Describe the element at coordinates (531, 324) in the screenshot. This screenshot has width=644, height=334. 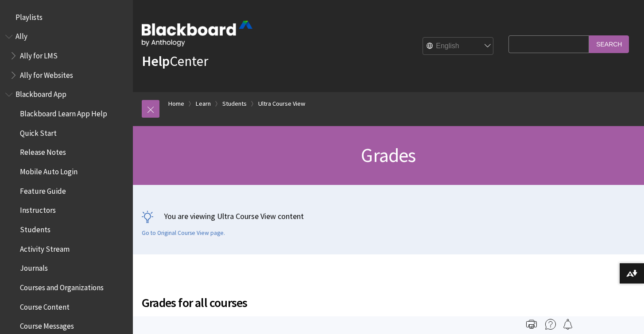
I see `img: Print` at that location.